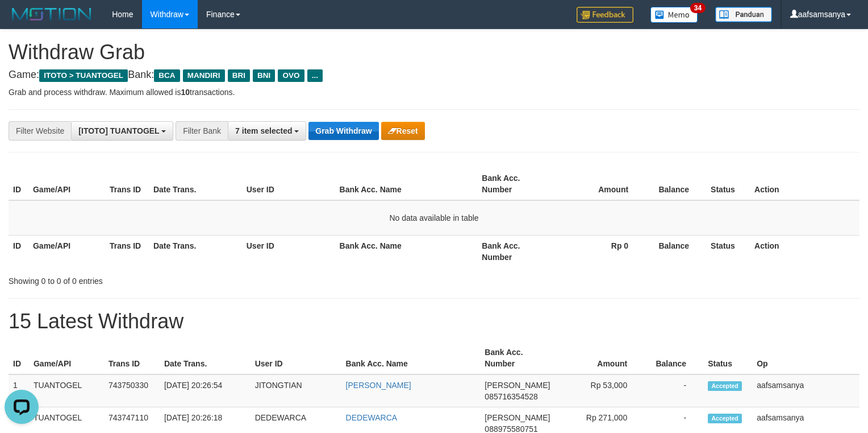 The image size is (868, 433). Describe the element at coordinates (263, 75) in the screenshot. I see `span: BNI` at that location.